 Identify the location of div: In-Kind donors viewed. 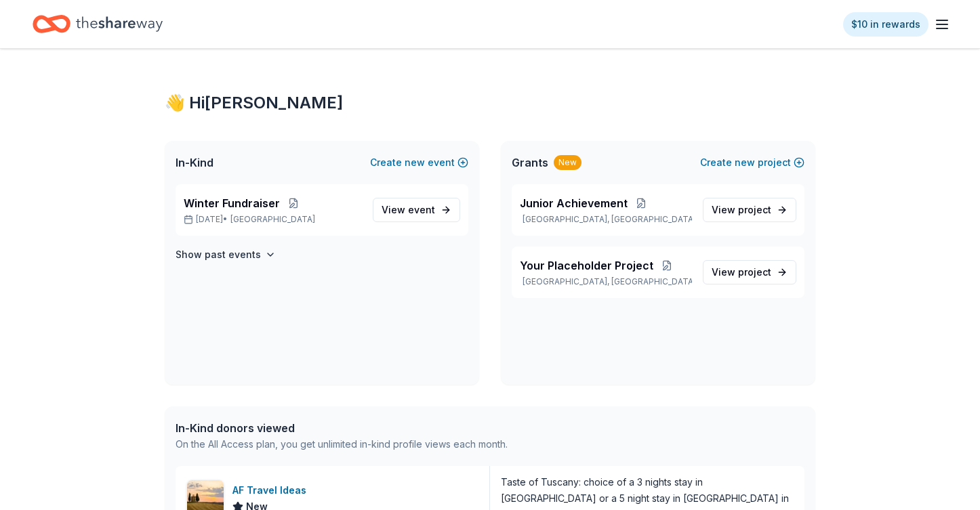
(341, 428).